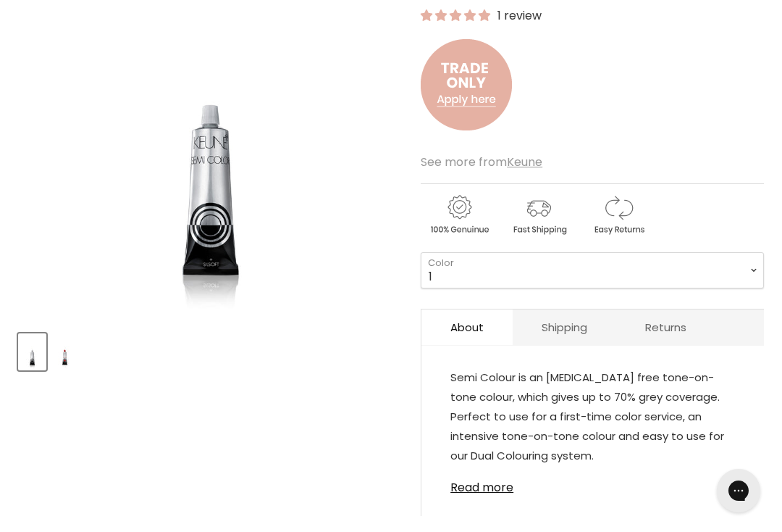  I want to click on span: See more from, so click(482, 162).